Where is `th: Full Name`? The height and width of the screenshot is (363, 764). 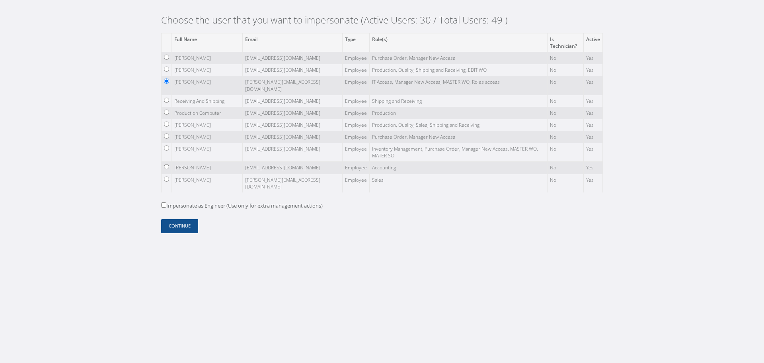
th: Full Name is located at coordinates (207, 42).